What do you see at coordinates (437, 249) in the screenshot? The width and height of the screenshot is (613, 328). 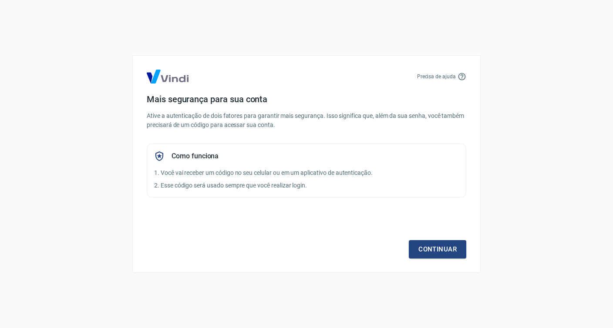 I see `a: Continuar` at bounding box center [437, 249].